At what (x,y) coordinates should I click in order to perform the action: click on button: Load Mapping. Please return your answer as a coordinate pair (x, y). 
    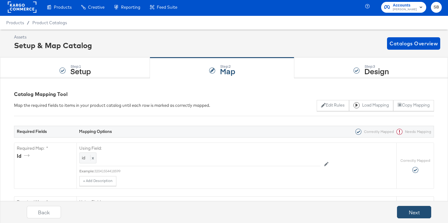
    Looking at the image, I should click on (371, 106).